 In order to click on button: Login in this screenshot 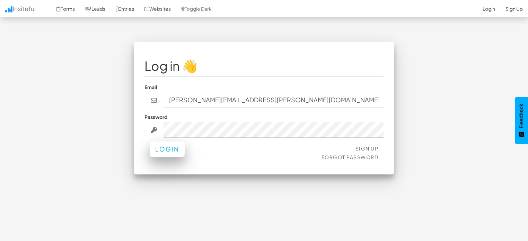, I will do `click(167, 149)`.